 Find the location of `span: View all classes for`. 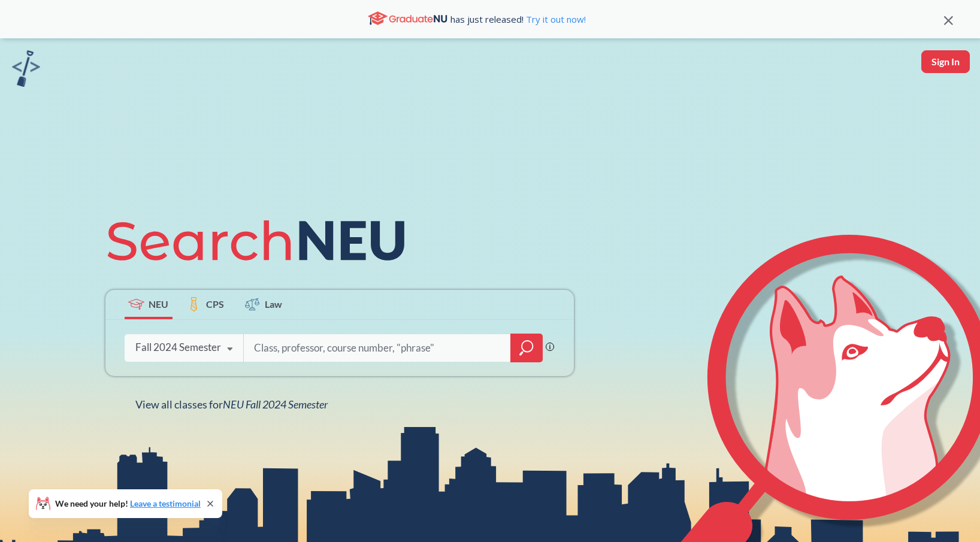

span: View all classes for is located at coordinates (232, 404).